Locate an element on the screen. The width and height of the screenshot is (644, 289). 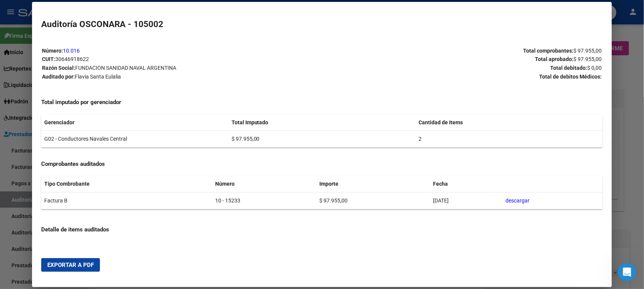
p: Total debitado: is located at coordinates (462, 68).